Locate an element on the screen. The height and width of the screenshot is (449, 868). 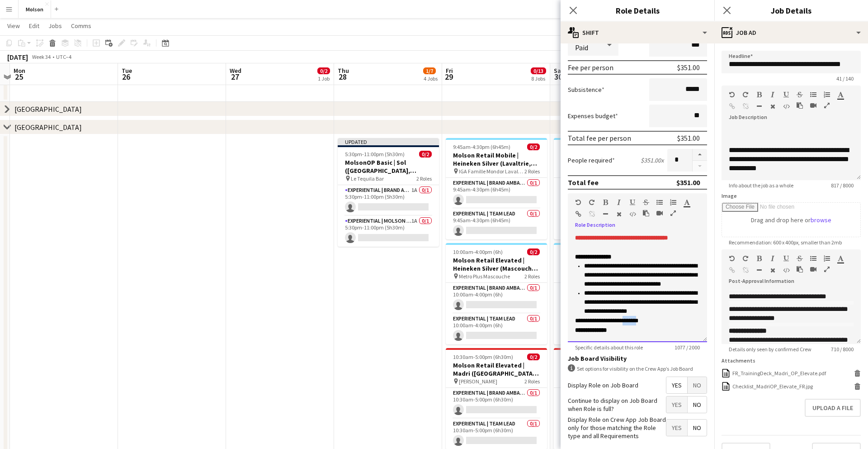
app-card-role: Experiential | Team Lead0/18:30am-5:00pm (8h30m) is located at coordinates (605, 224).